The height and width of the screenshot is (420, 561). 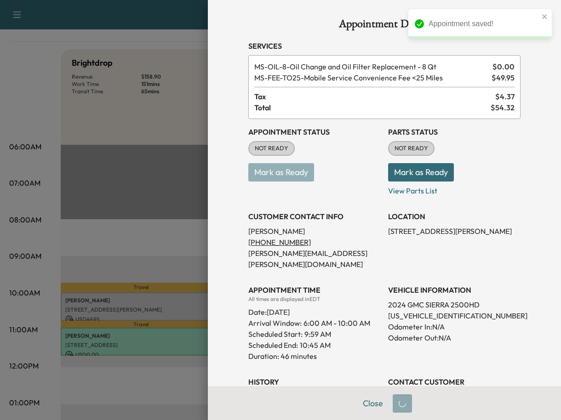 I want to click on h3: Appointment Status, so click(x=314, y=132).